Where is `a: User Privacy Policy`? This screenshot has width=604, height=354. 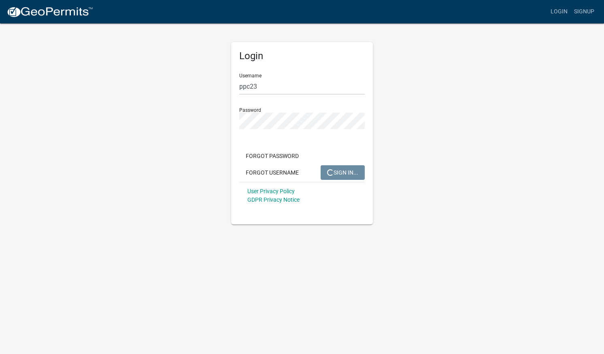 a: User Privacy Policy is located at coordinates (271, 191).